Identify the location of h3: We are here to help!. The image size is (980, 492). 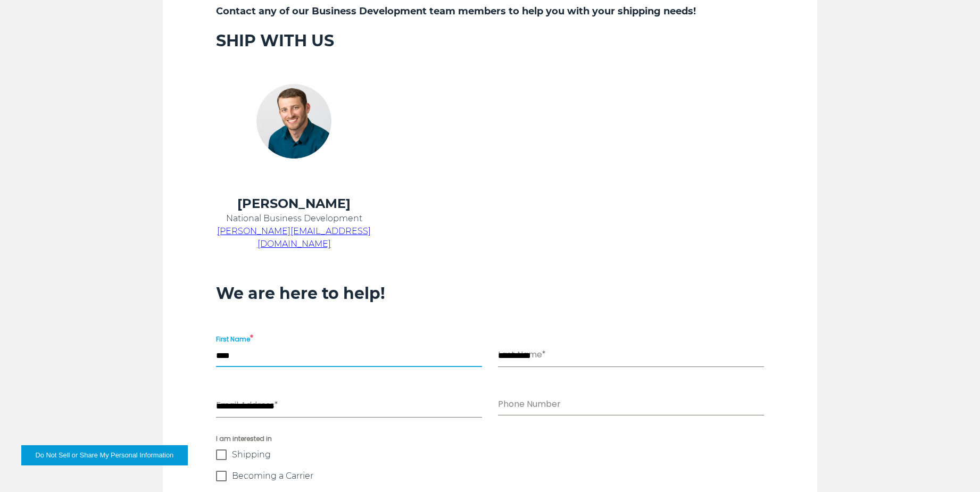
(490, 293).